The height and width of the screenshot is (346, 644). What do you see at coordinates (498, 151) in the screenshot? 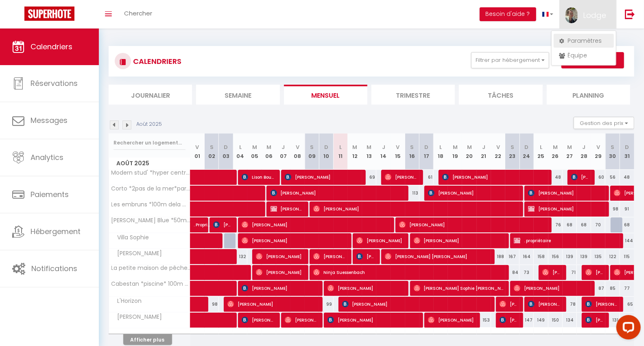
I see `th: 22` at bounding box center [498, 151].